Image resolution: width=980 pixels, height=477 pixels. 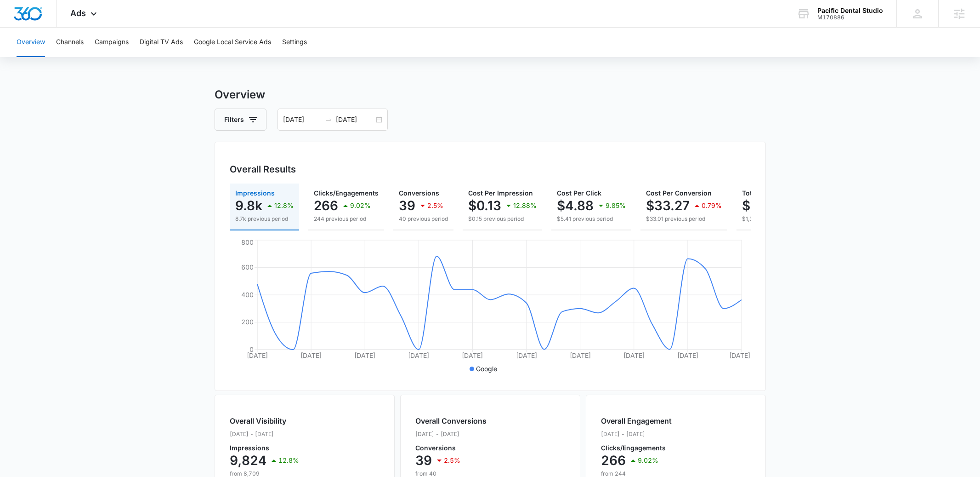 I want to click on p: $5.41 previous period, so click(x=591, y=219).